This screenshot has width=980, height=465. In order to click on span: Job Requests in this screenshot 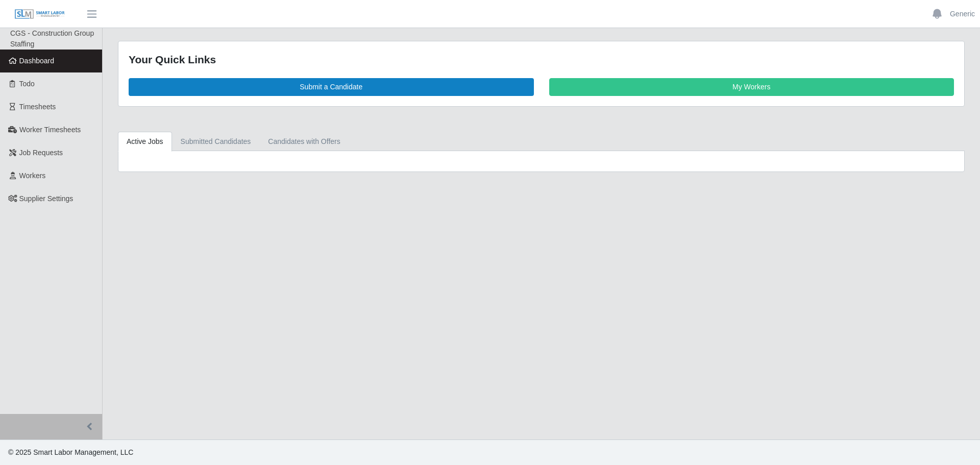, I will do `click(42, 153)`.